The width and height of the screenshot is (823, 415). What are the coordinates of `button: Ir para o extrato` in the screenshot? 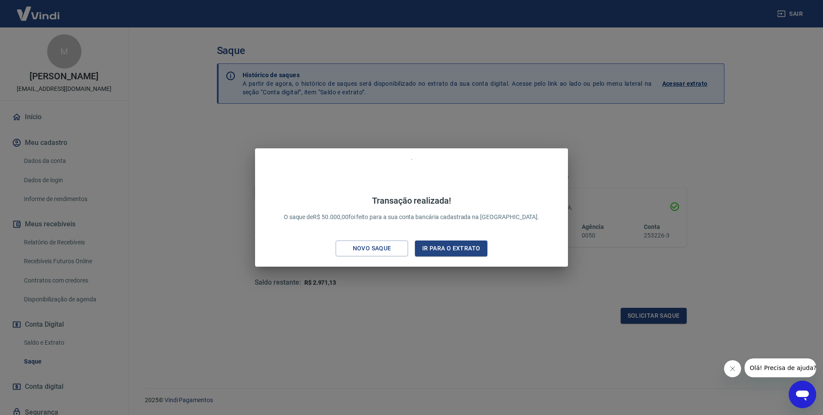 It's located at (451, 248).